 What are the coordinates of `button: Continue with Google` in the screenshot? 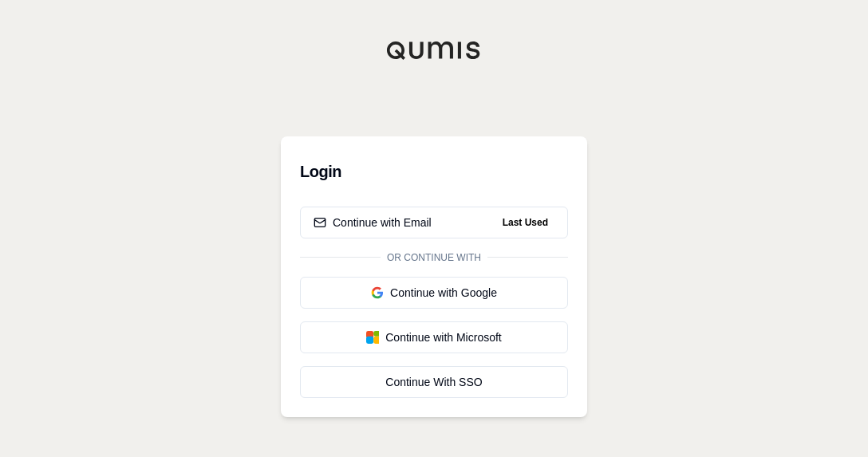 It's located at (434, 293).